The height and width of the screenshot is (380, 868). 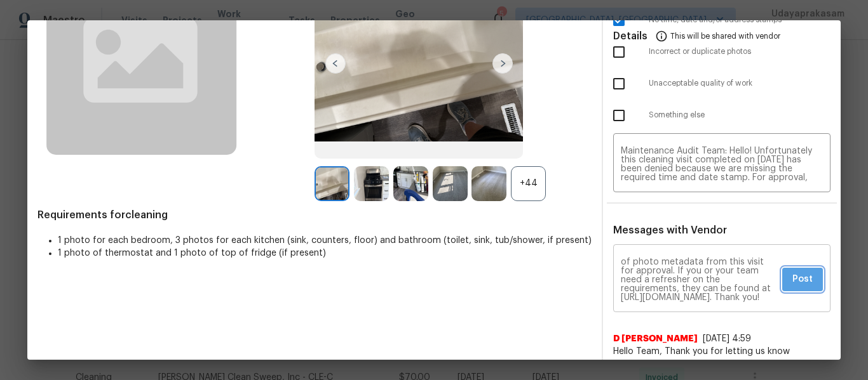 What do you see at coordinates (802, 279) in the screenshot?
I see `button: Post` at bounding box center [802, 279].